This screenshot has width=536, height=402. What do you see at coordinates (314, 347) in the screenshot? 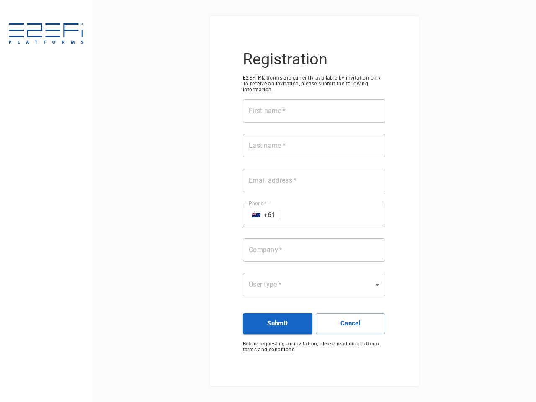
I see `span: Before requesting an invitation, please read our` at bounding box center [314, 347].